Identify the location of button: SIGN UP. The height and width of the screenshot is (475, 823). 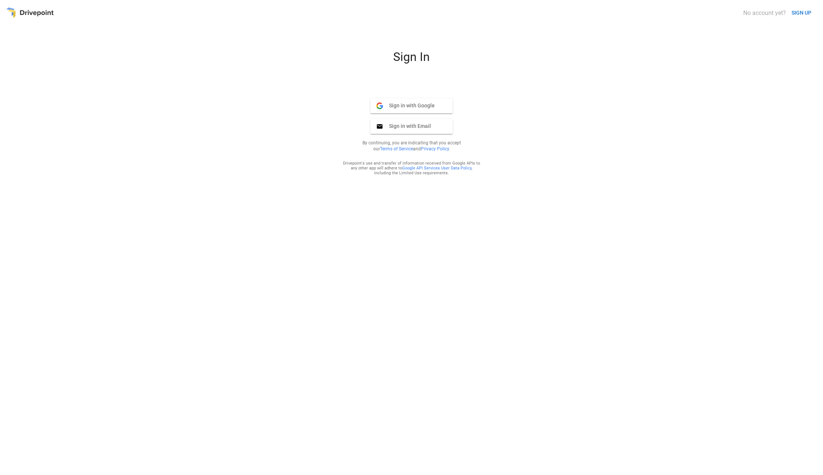
(801, 13).